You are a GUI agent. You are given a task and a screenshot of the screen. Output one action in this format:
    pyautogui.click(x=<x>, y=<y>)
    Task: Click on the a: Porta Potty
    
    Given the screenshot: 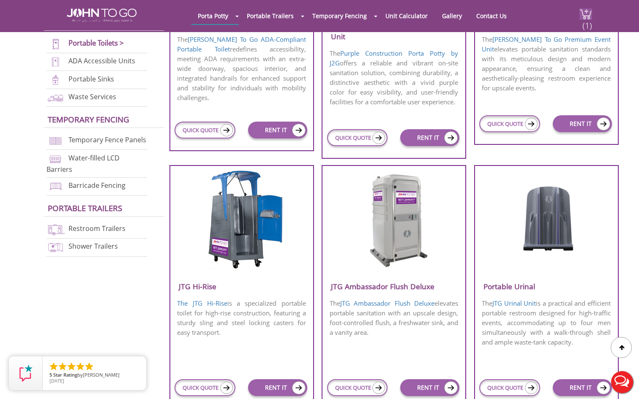 What is the action you would take?
    pyautogui.click(x=213, y=16)
    